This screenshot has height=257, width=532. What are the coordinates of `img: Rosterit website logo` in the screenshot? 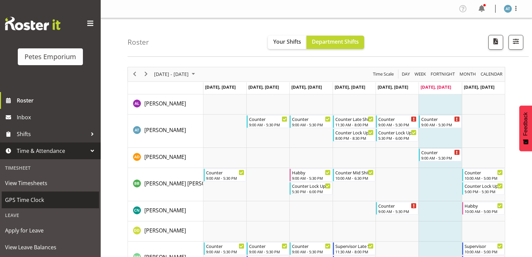 It's located at (33, 23).